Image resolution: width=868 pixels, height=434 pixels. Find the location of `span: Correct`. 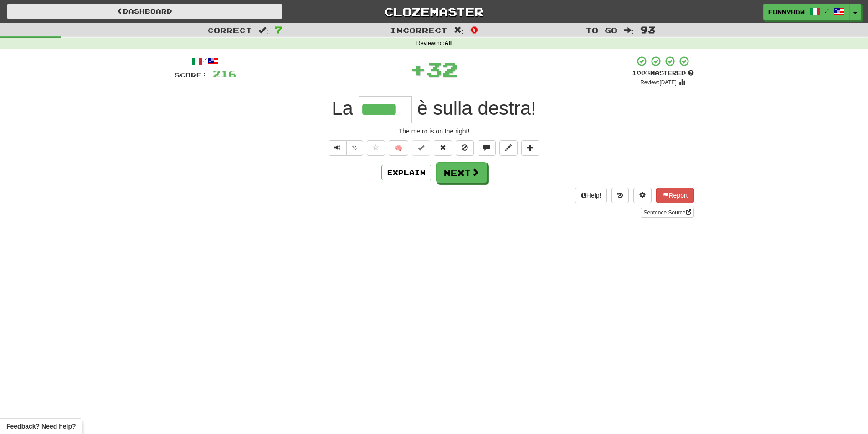

span: Correct is located at coordinates (230, 30).